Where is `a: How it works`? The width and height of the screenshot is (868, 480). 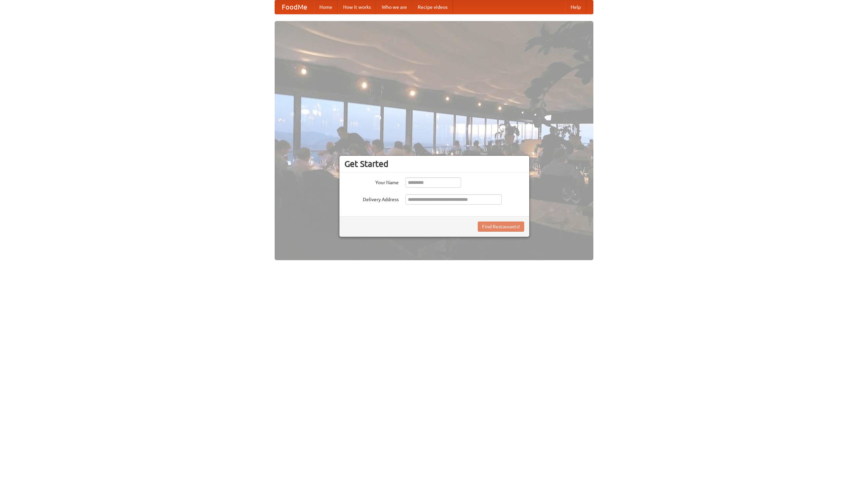 a: How it works is located at coordinates (357, 7).